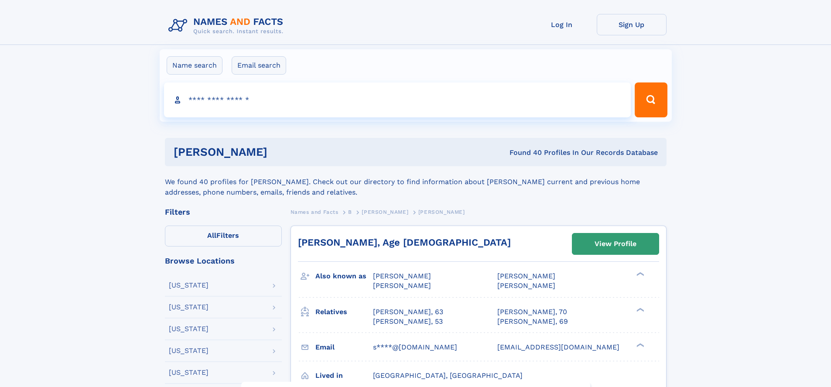 This screenshot has height=387, width=831. I want to click on label: Filters, so click(223, 236).